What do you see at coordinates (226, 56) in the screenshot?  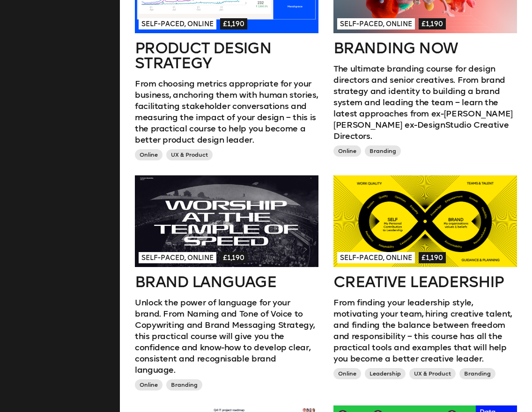 I see `h2: Product Design Strategy` at bounding box center [226, 56].